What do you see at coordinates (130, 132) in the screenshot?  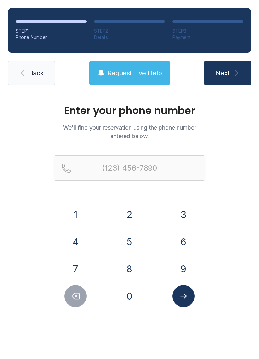 I see `p: We'll find your reservation using the phone number entered below.` at bounding box center [130, 132].